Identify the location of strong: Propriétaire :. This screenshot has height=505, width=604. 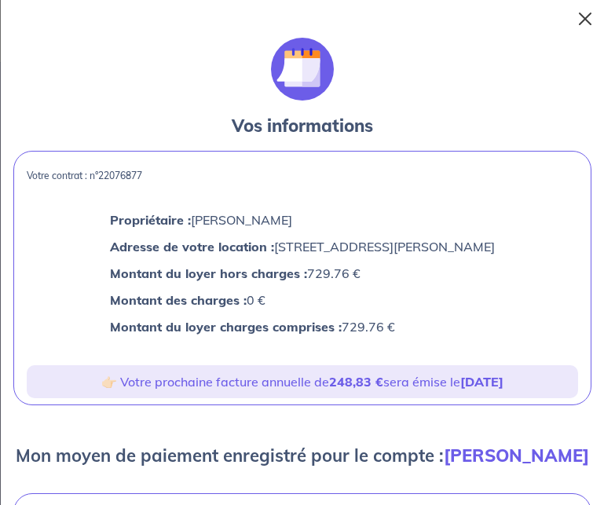
(150, 220).